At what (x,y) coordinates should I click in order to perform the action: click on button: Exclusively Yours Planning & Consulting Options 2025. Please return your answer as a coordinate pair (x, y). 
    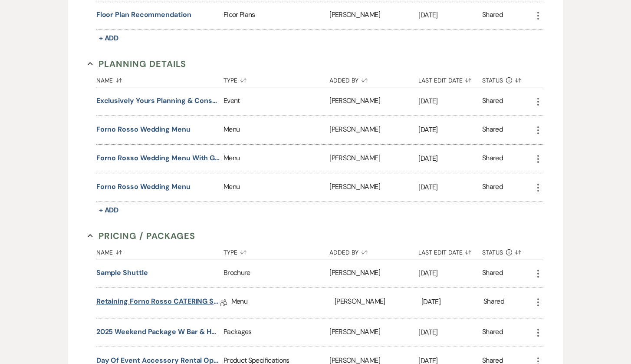
    Looking at the image, I should click on (158, 101).